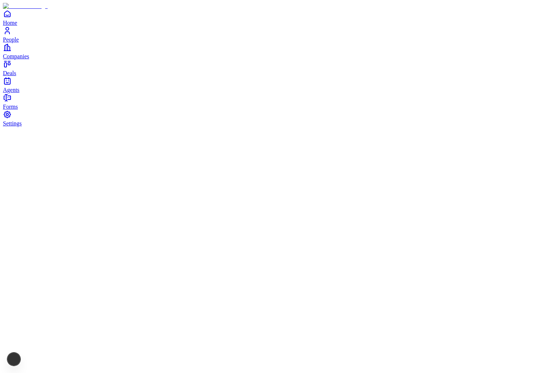 The height and width of the screenshot is (373, 543). I want to click on a: Home, so click(271, 17).